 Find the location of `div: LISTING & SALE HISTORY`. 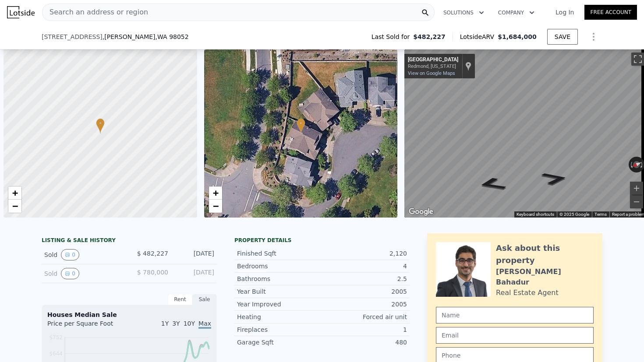

div: LISTING & SALE HISTORY is located at coordinates (129, 241).